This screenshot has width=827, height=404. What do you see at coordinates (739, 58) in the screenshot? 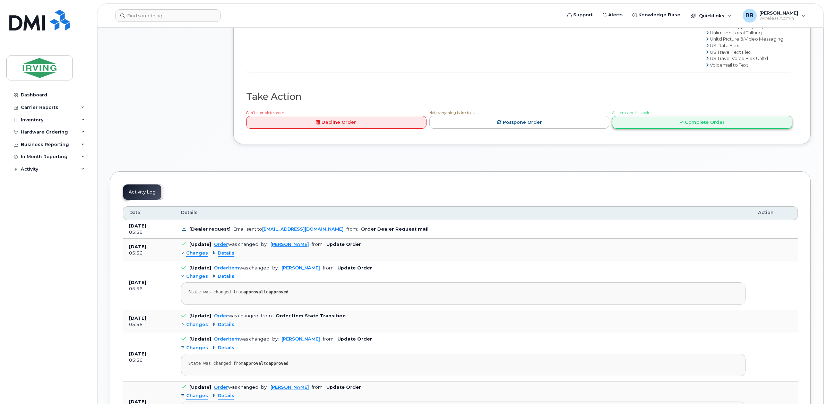
I see `span: US Travel Voice Flex Unltd` at bounding box center [739, 58].